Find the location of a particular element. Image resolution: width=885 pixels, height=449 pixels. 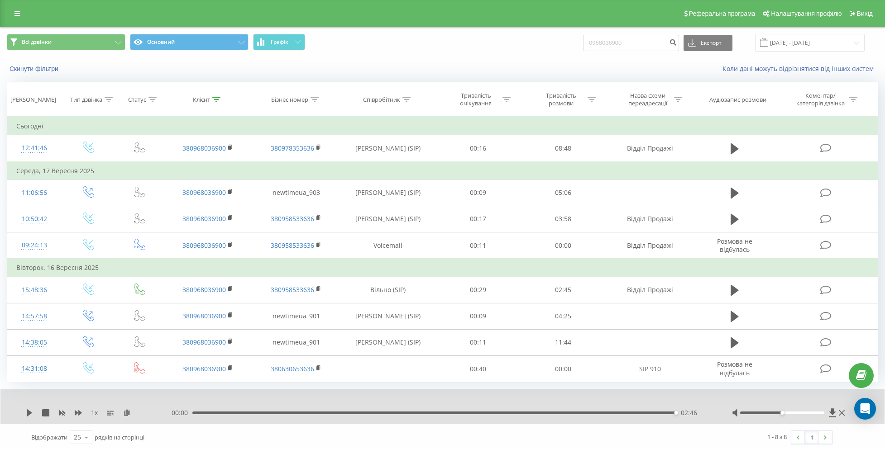

button: Графік is located at coordinates (279, 42).